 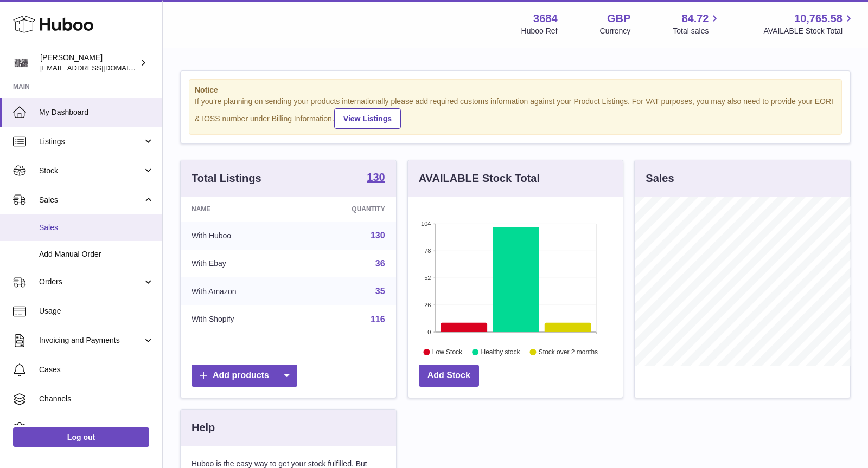 What do you see at coordinates (428, 278) in the screenshot?
I see `text: 52` at bounding box center [428, 278].